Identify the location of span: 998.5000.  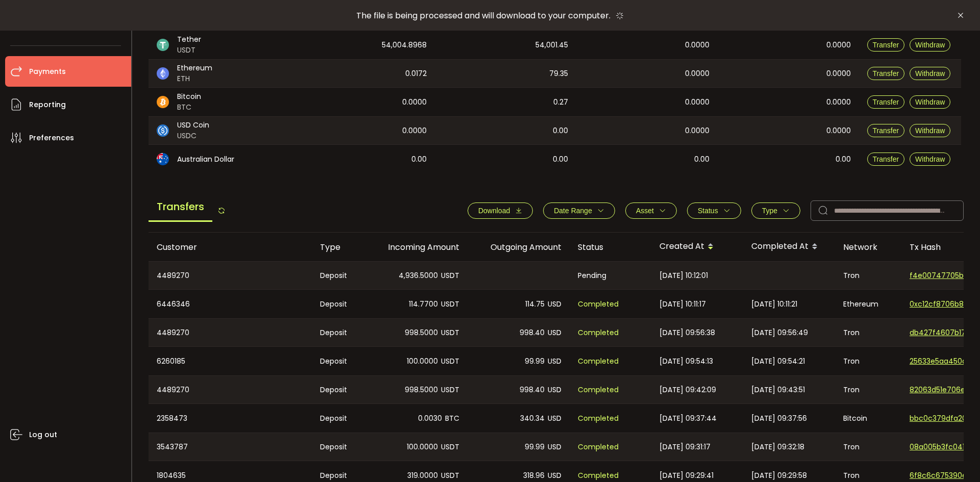
(421, 333).